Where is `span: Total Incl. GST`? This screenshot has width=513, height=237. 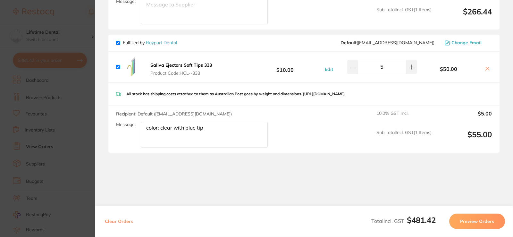 span: Total Incl. GST is located at coordinates (403, 221).